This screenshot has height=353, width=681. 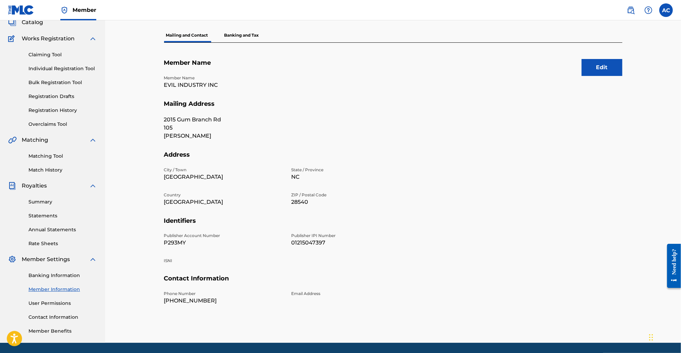 What do you see at coordinates (63, 124) in the screenshot?
I see `a: Overclaims Tool` at bounding box center [63, 124].